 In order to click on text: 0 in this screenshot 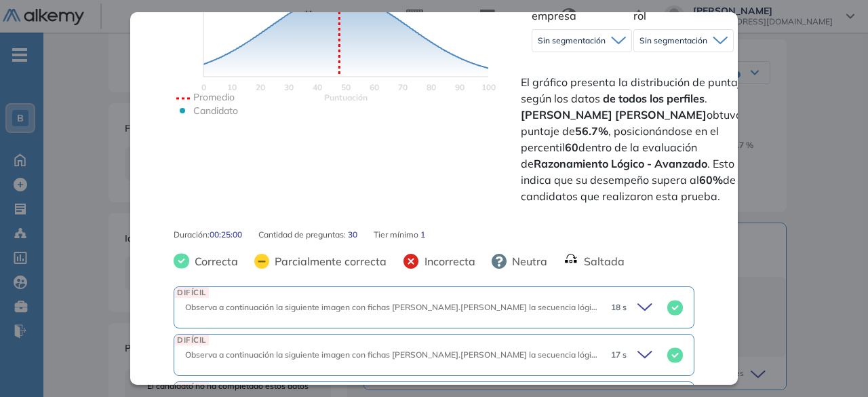, I will do `click(203, 87)`.